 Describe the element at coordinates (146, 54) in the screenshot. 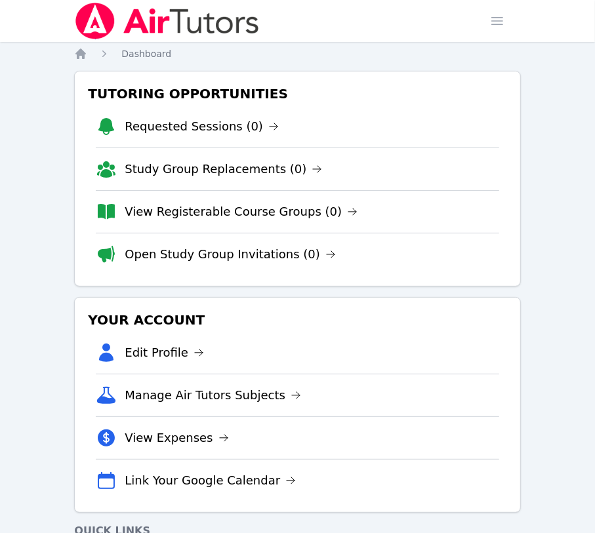

I see `span: Dashboard` at that location.